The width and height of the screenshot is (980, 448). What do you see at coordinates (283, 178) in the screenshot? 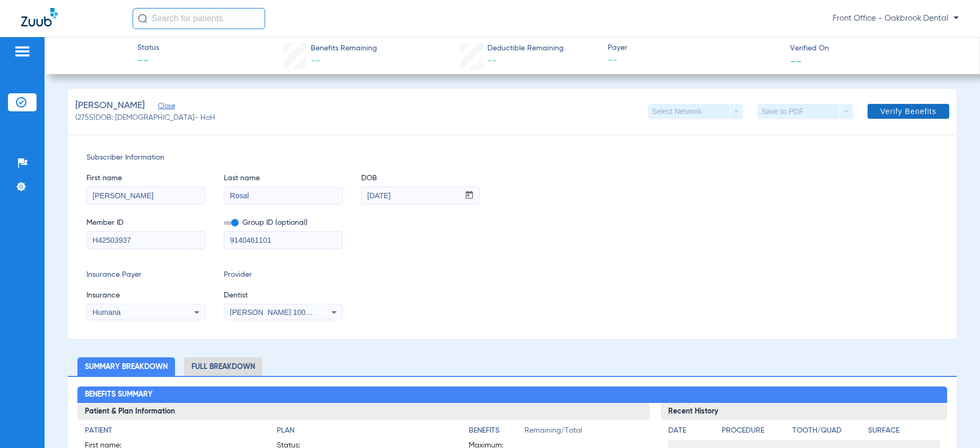
I see `span: Last name` at bounding box center [283, 178].